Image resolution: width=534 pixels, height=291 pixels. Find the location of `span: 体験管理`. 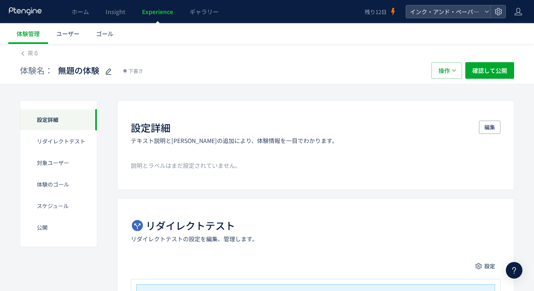

span: 体験管理 is located at coordinates (28, 34).